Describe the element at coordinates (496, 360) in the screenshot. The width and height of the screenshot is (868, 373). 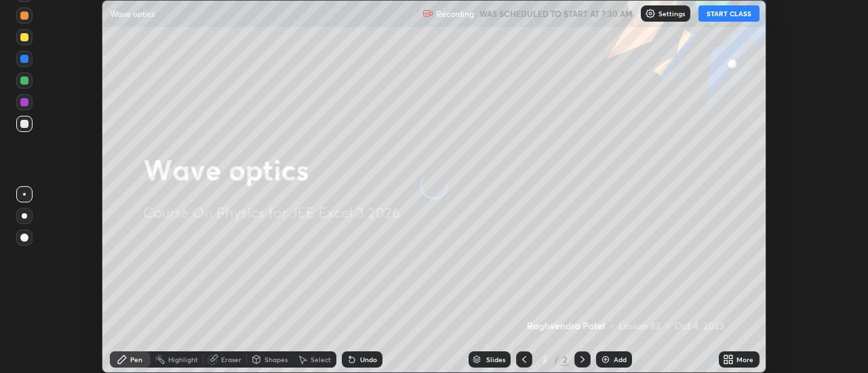
I see `div: Slides` at that location.